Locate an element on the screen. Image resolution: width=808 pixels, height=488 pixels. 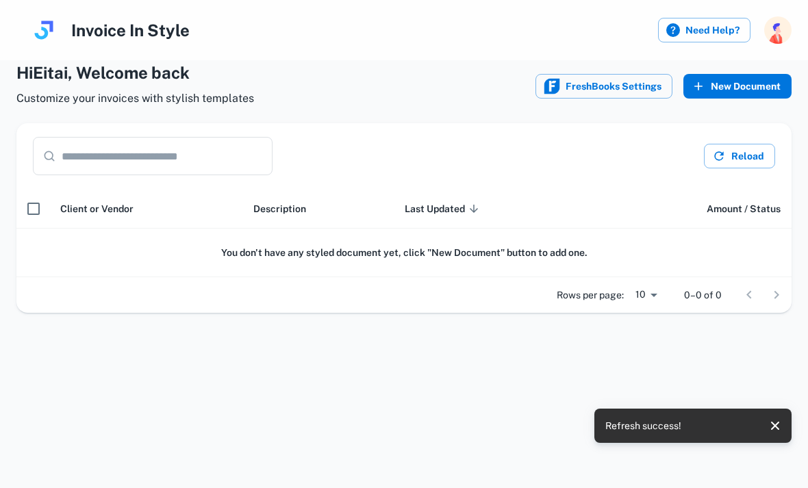
button: Reload is located at coordinates (740, 156).